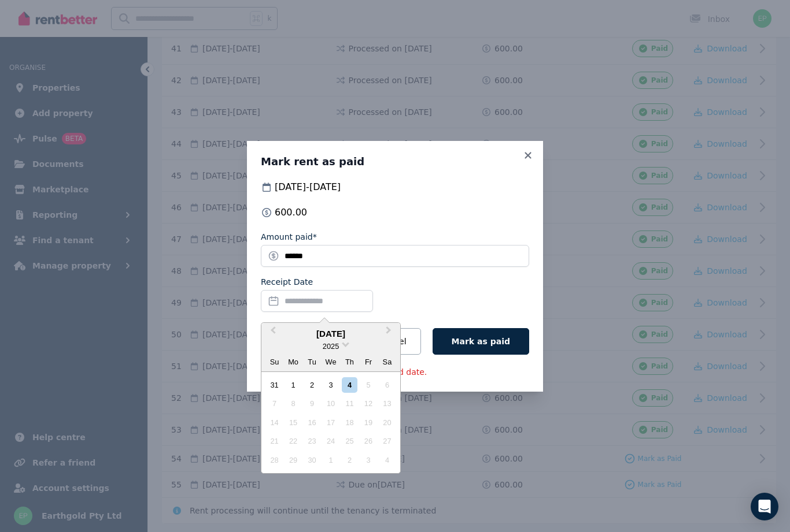 The image size is (790, 532). I want to click on div: Not available Sunday, September 28th, 2025, so click(274, 460).